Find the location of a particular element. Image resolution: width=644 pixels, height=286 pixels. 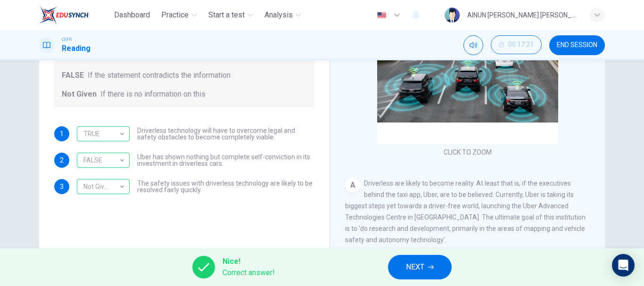

div: FALSE is located at coordinates (101, 160).